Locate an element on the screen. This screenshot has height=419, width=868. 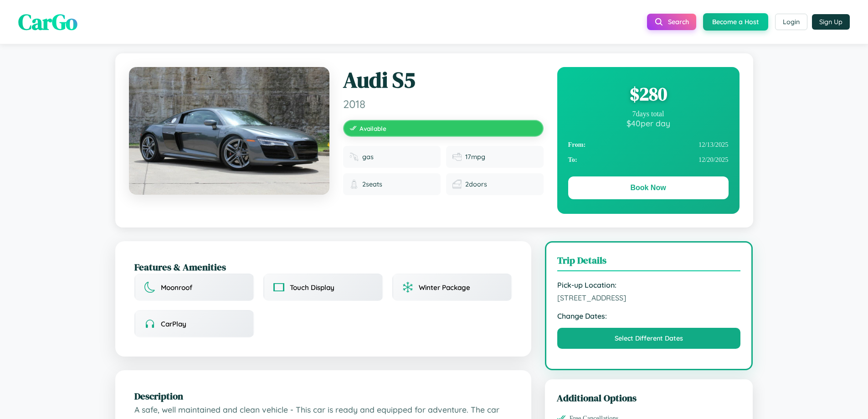
span: CarGo is located at coordinates (48, 22).